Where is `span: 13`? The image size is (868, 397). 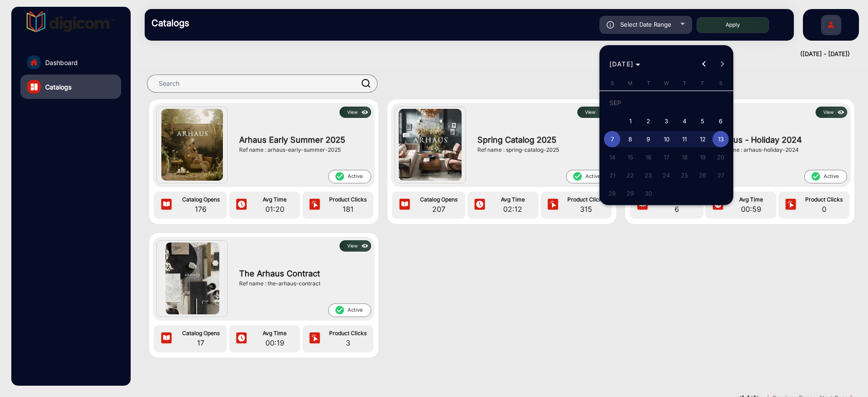 span: 13 is located at coordinates (721, 139).